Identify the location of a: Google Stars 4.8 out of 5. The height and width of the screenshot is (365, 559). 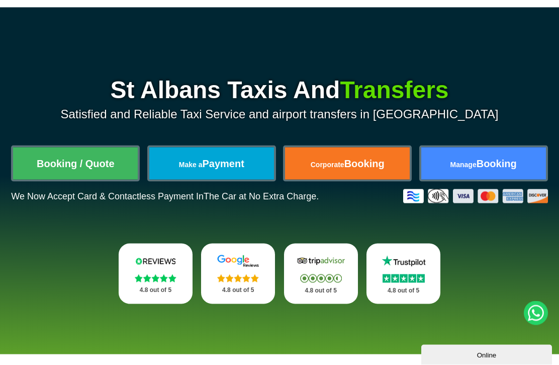
(238, 274).